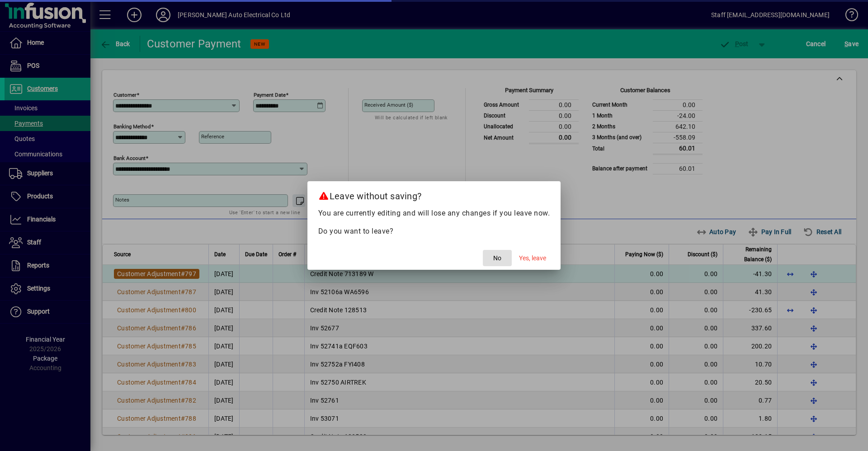 Image resolution: width=868 pixels, height=451 pixels. I want to click on span: No, so click(497, 258).